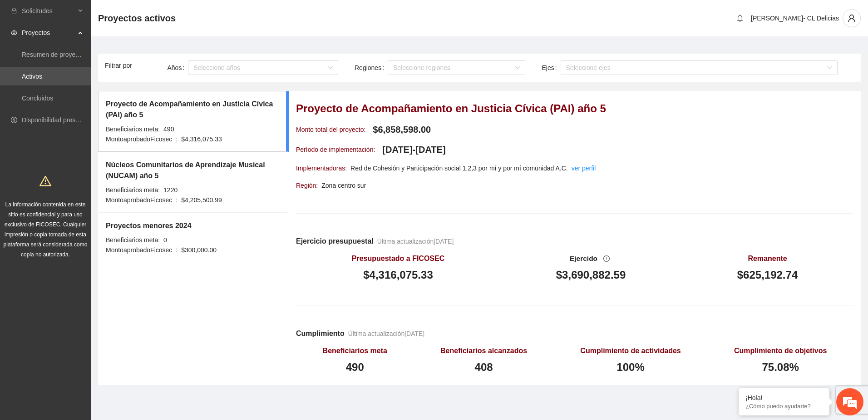 The width and height of the screenshot is (868, 420). Describe the element at coordinates (590, 275) in the screenshot. I see `h3: $3,690,882.59` at that location.